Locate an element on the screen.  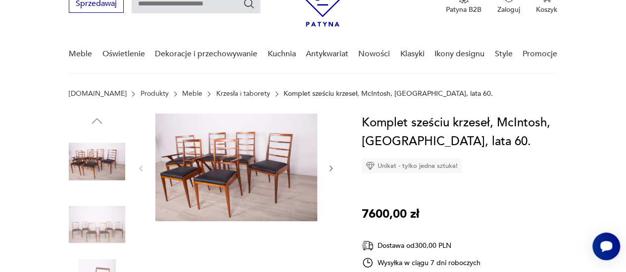
img: Ikona dostawy is located at coordinates (367, 246).